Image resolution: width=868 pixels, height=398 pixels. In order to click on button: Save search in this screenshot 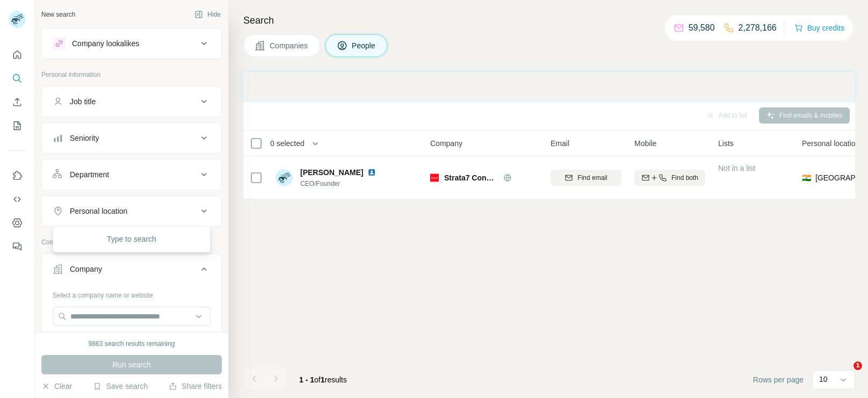, I will do `click(121, 386)`.